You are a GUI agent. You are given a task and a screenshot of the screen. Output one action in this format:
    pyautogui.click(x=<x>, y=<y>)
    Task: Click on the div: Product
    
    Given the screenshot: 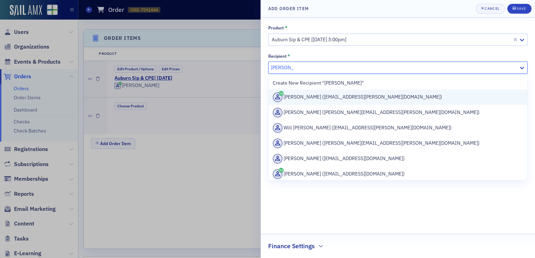 What is the action you would take?
    pyautogui.click(x=276, y=28)
    